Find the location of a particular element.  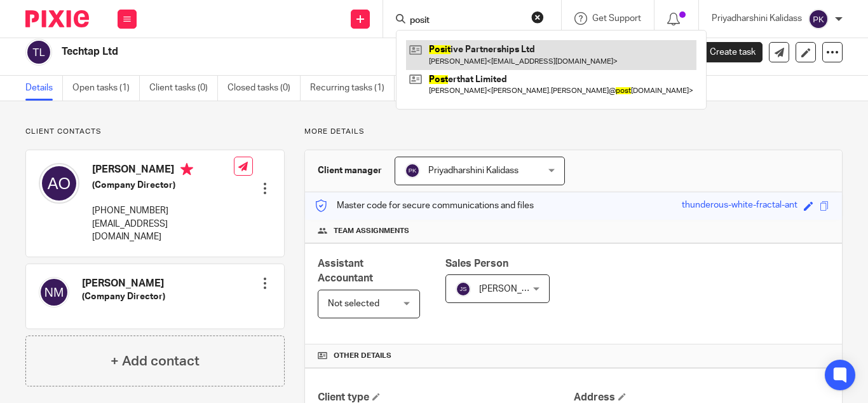

img: Pixie is located at coordinates (57, 18).